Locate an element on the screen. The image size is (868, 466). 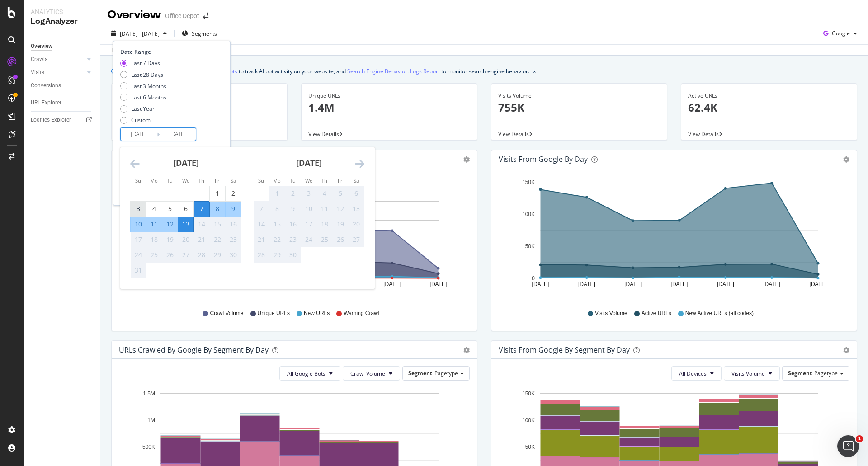
div: 22 is located at coordinates (218, 239).